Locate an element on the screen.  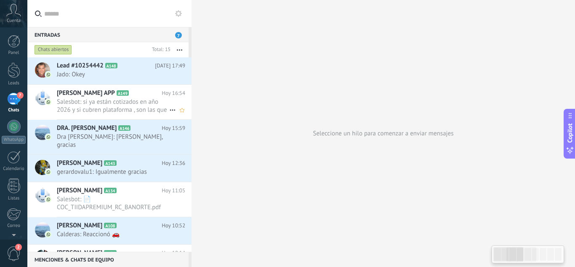
span: Calderas: Reaccionó 🚗 is located at coordinates (113, 234).